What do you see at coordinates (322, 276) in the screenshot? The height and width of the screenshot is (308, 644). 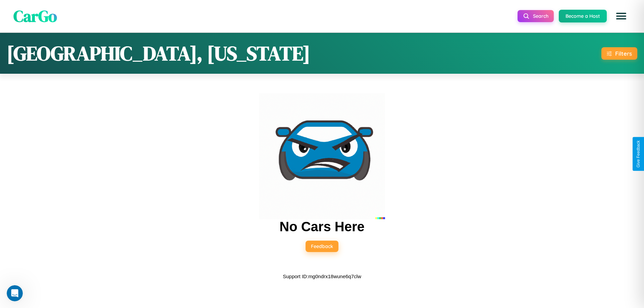 I see `p: Support ID: mg0ndrx18wune6q7clw` at bounding box center [322, 276].